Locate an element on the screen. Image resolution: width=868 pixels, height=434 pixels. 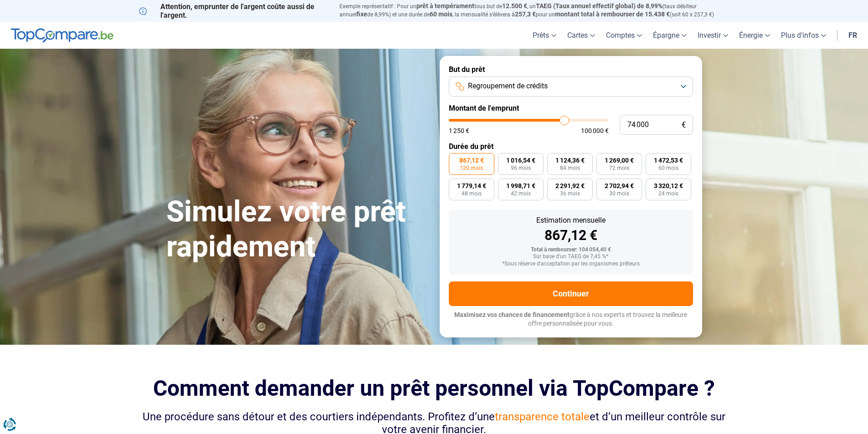
a: Énergie is located at coordinates (754, 35).